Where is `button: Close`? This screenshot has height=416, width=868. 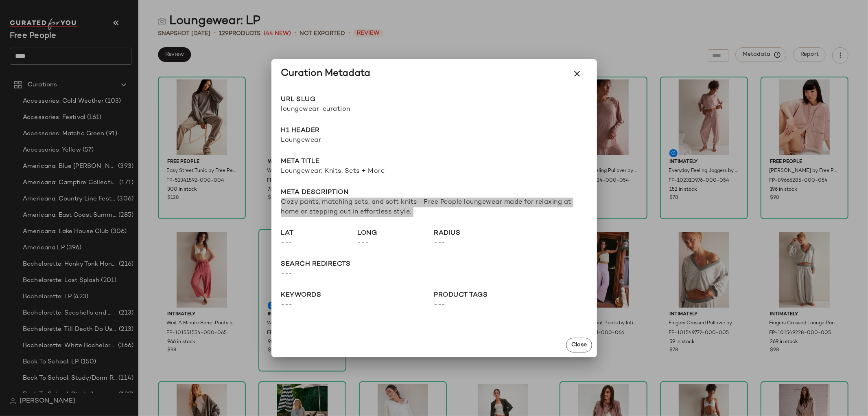 button: Close is located at coordinates (579, 345).